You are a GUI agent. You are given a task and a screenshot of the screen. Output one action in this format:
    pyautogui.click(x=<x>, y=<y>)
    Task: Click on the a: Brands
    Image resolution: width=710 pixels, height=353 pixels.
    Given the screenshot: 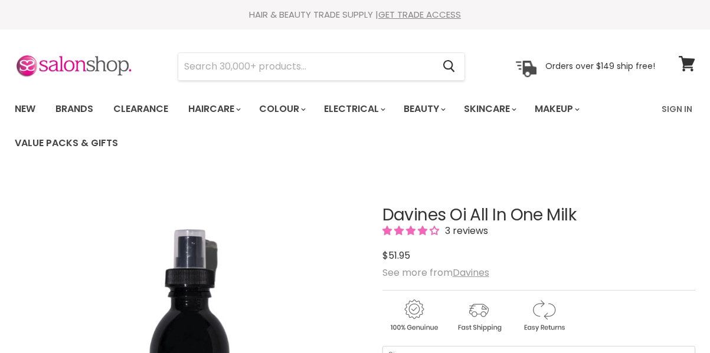 What is the action you would take?
    pyautogui.click(x=74, y=109)
    